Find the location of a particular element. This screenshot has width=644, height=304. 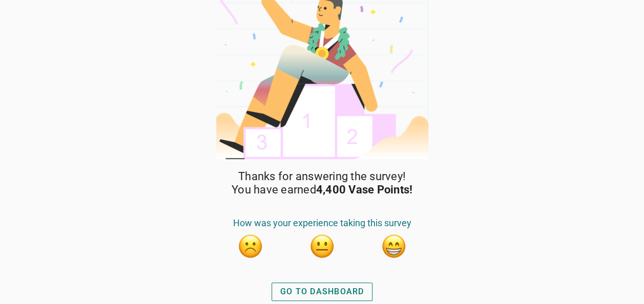

div: How was your experience taking this survey is located at coordinates (322, 225).